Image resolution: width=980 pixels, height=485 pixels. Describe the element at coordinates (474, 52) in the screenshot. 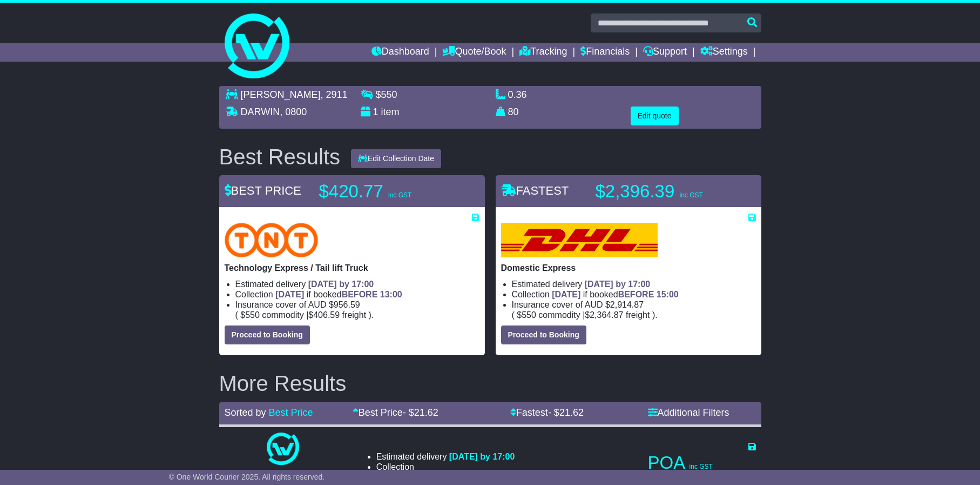

I see `a: Quote/Book` at that location.